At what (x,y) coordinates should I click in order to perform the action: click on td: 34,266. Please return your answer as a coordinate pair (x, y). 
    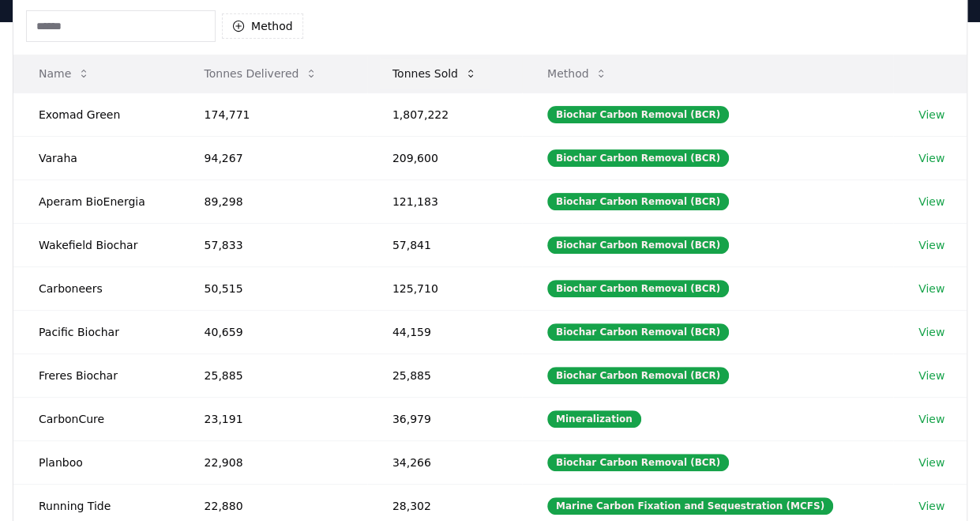
    Looking at the image, I should click on (444, 461).